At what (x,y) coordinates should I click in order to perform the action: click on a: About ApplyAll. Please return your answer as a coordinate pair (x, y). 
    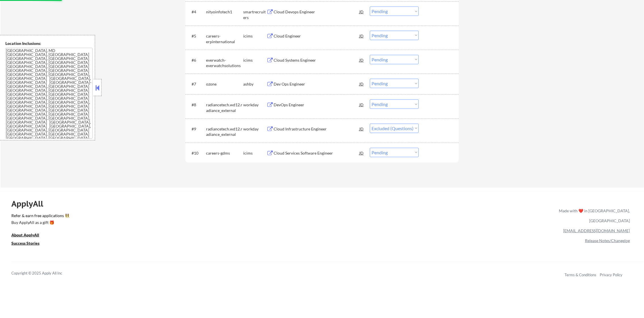
    Looking at the image, I should click on (30, 236).